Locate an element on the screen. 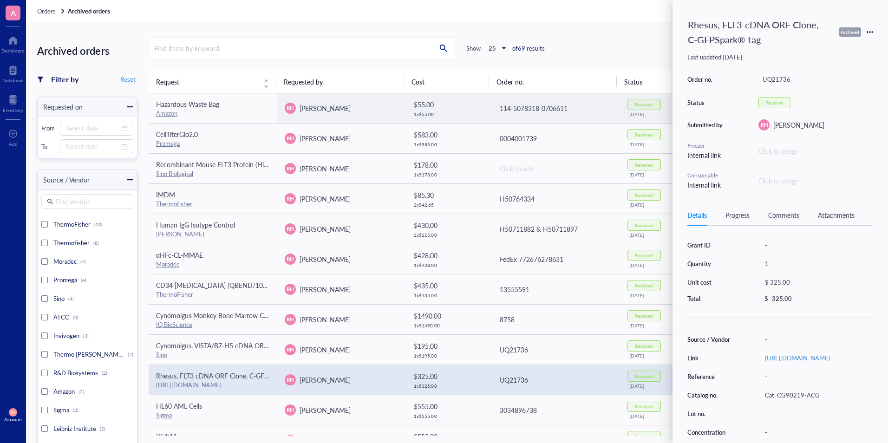 This screenshot has height=443, width=888. div: 1 x $ 583.00 is located at coordinates (449, 144).